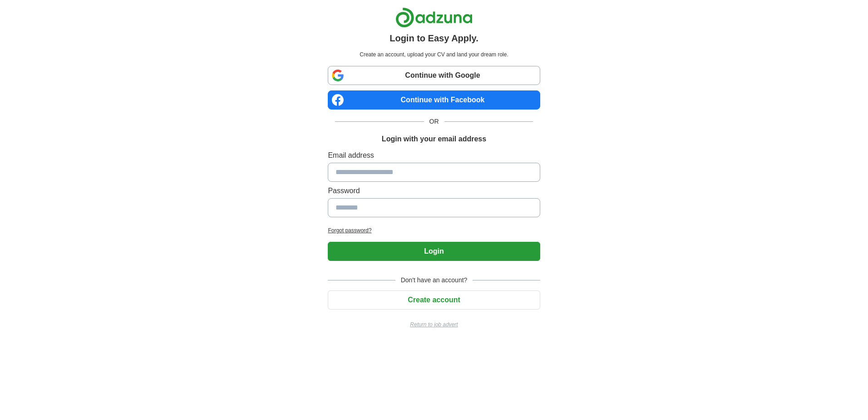 The width and height of the screenshot is (868, 420). I want to click on img: Adzuna logo, so click(434, 17).